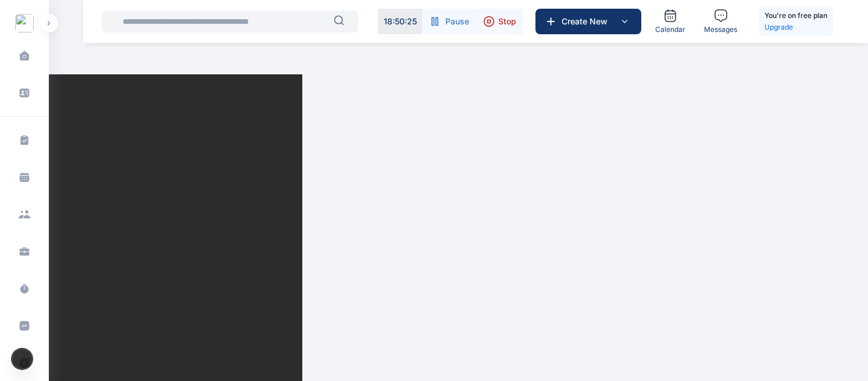 The width and height of the screenshot is (868, 381). What do you see at coordinates (670, 30) in the screenshot?
I see `span: Calendar` at bounding box center [670, 30].